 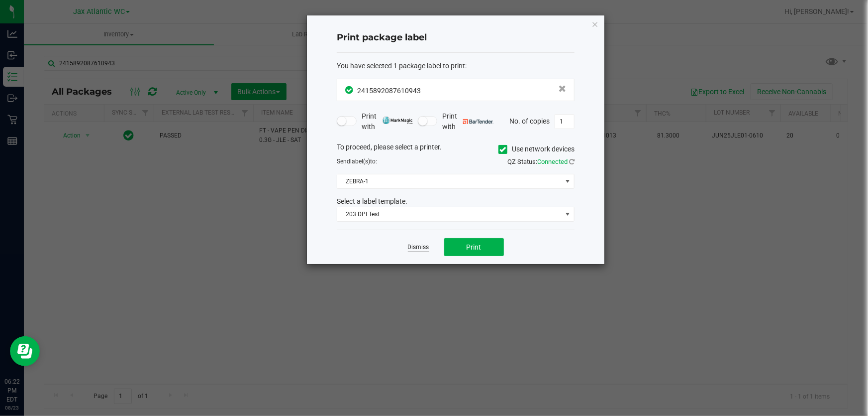 What do you see at coordinates (397, 120) in the screenshot?
I see `img: mark_magic_cybra.png` at bounding box center [397, 120].